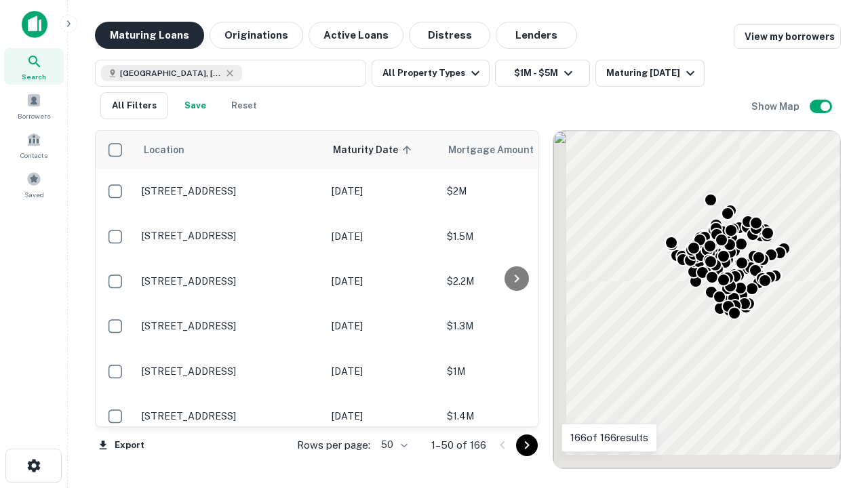 This screenshot has width=868, height=488. Describe the element at coordinates (149, 35) in the screenshot. I see `button: Maturing Loans` at that location.